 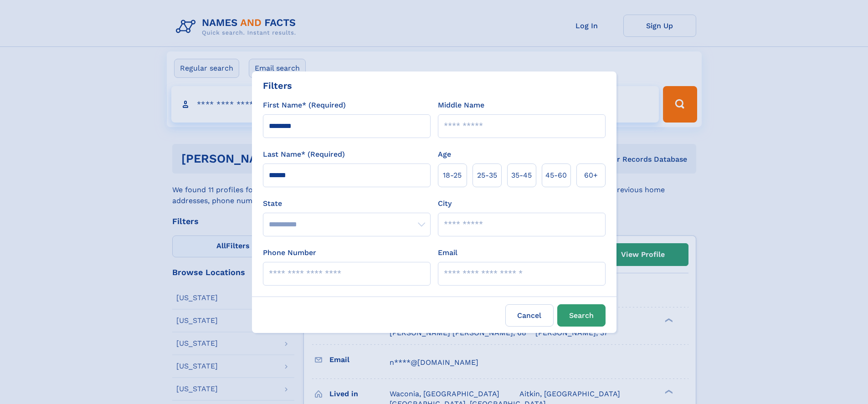 I want to click on span: 60+, so click(x=591, y=175).